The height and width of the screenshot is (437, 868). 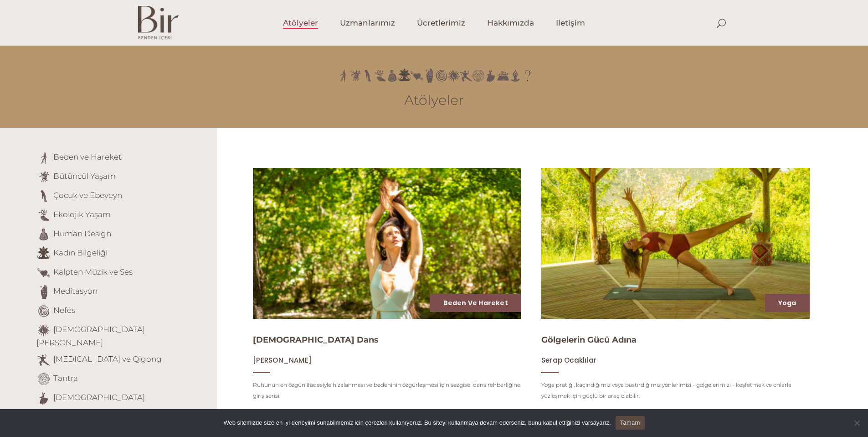 What do you see at coordinates (88, 195) in the screenshot?
I see `a: Çocuk ve Ebeveyn` at bounding box center [88, 195].